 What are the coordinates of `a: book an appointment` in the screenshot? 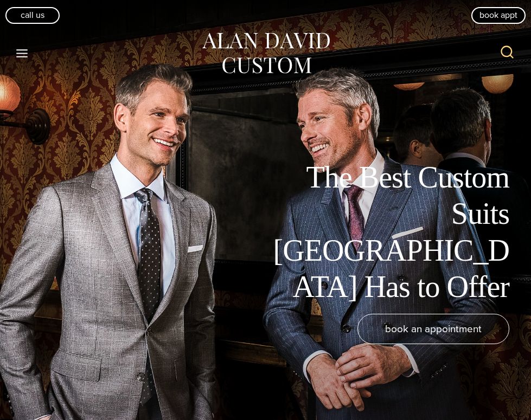 It's located at (433, 329).